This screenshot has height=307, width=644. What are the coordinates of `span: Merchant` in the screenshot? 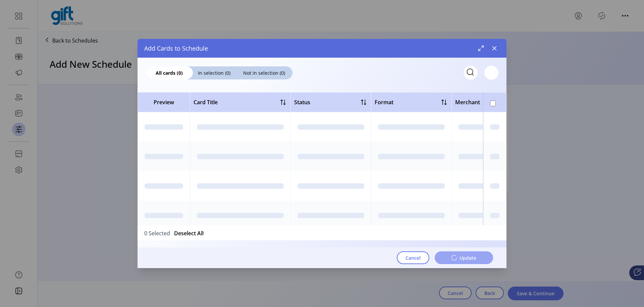 It's located at (467, 102).